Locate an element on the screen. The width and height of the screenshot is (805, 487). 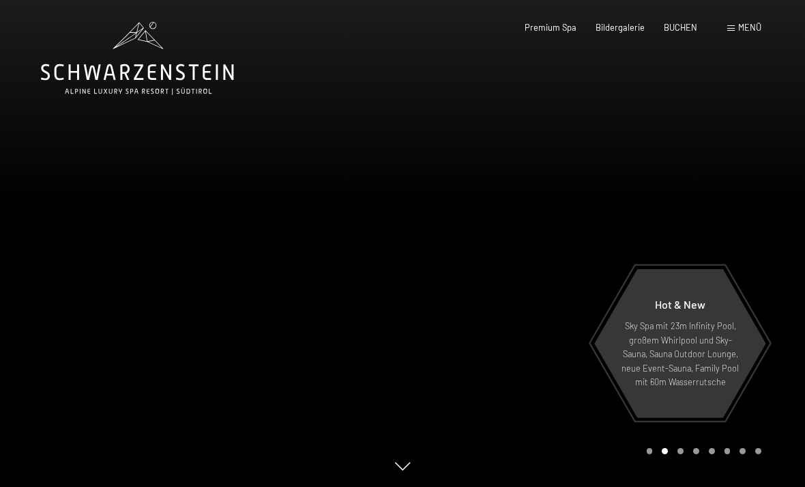
span: BUCHEN is located at coordinates (680, 27).